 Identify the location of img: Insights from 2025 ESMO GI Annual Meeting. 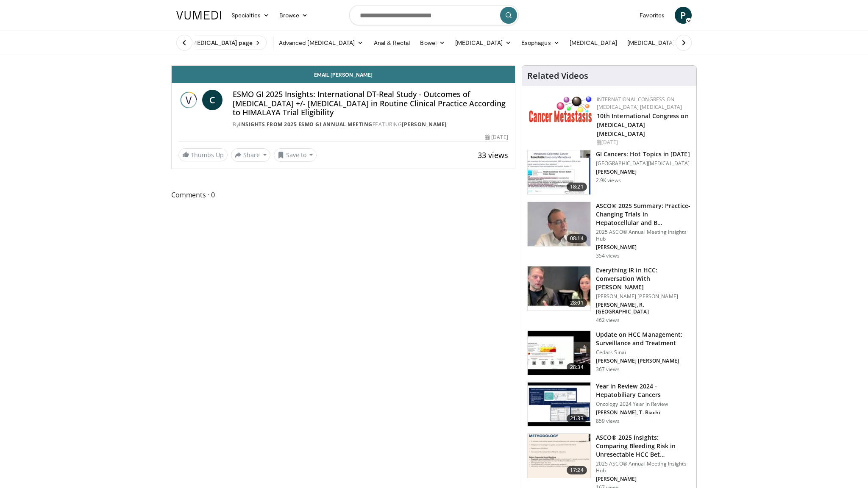
(189, 100).